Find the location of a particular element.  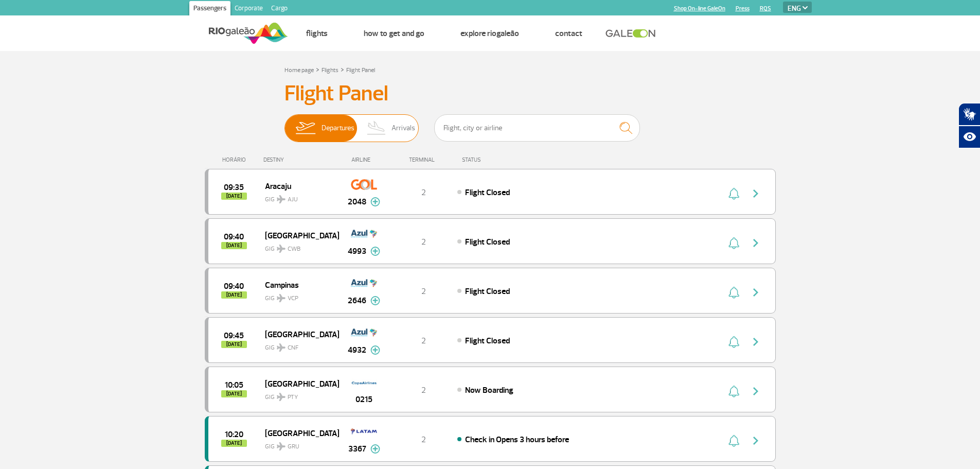

span: 2025-08-26 09:45:00 is located at coordinates (234, 335).